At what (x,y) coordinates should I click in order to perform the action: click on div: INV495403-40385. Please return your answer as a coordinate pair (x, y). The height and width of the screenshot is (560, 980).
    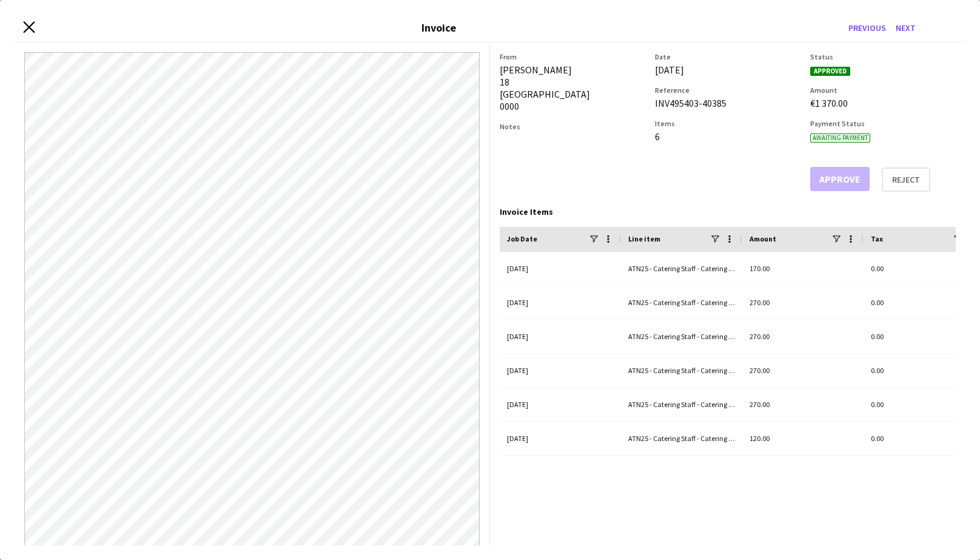
    Looking at the image, I should click on (728, 103).